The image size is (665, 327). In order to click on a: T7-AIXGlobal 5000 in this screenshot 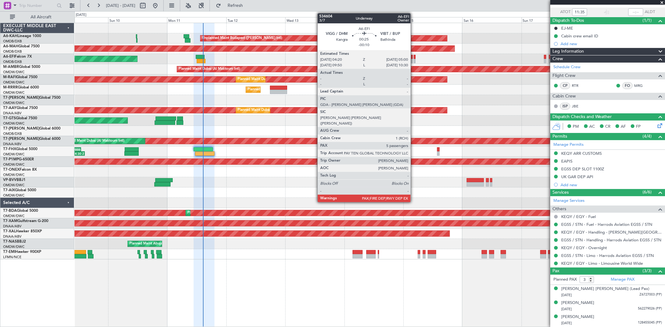, I will do `click(20, 190)`.